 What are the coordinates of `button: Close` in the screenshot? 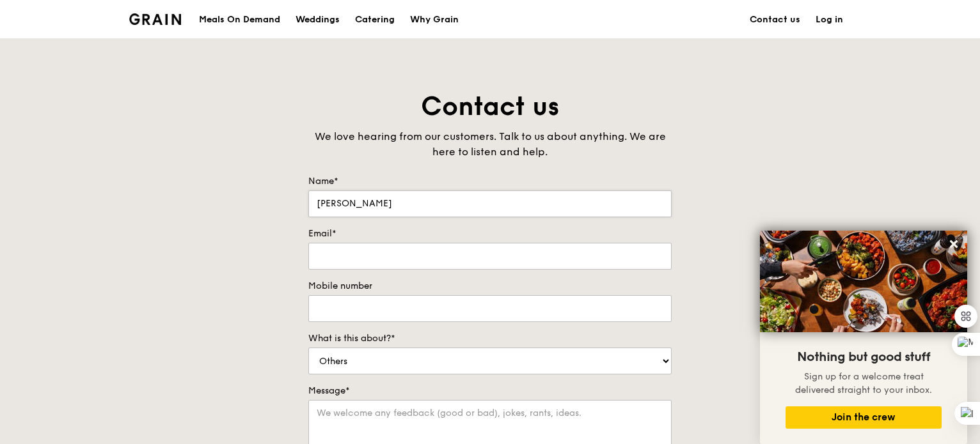 It's located at (953, 244).